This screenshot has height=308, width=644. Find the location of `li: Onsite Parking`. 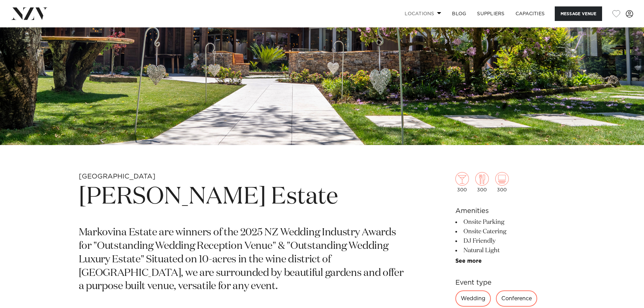

li: Onsite Parking is located at coordinates (510, 222).